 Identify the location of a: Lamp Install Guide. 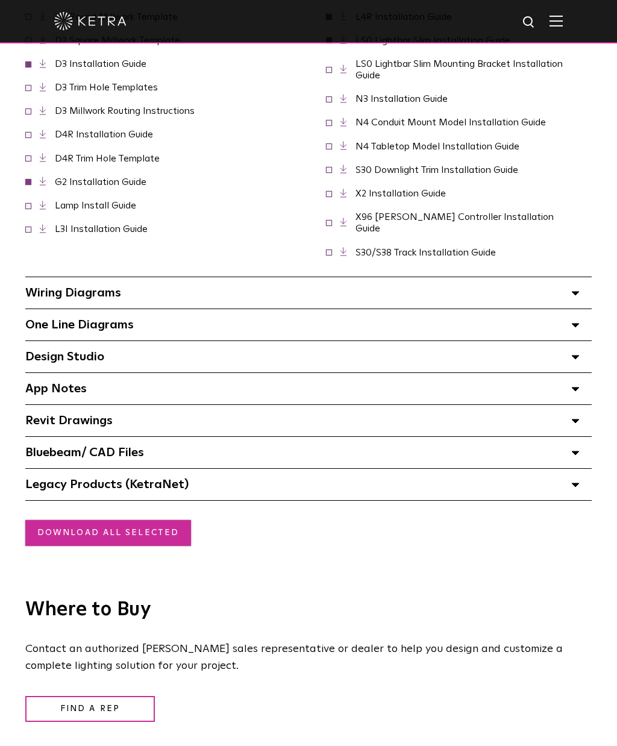
(95, 205).